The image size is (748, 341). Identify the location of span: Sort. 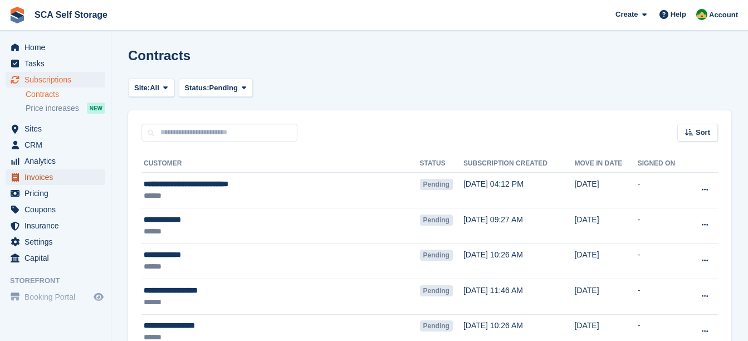
(703, 133).